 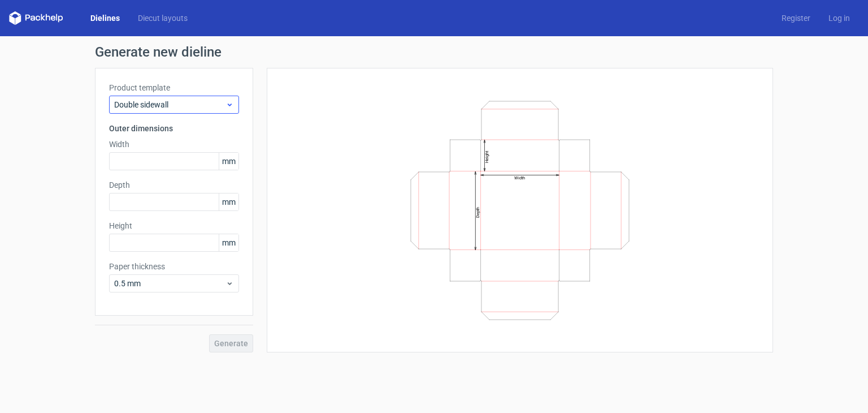 What do you see at coordinates (170, 104) in the screenshot?
I see `span: Double sidewall` at bounding box center [170, 104].